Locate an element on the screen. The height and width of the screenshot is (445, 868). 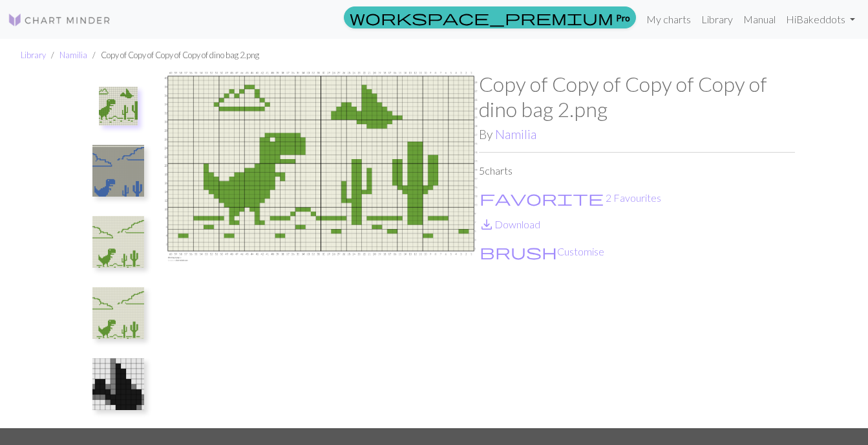
a: Pro is located at coordinates (490, 17).